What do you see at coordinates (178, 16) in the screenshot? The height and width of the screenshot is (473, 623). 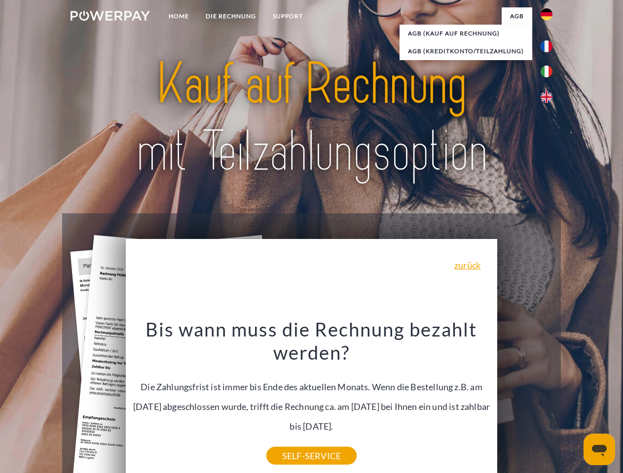 I see `a: Home` at bounding box center [178, 16].